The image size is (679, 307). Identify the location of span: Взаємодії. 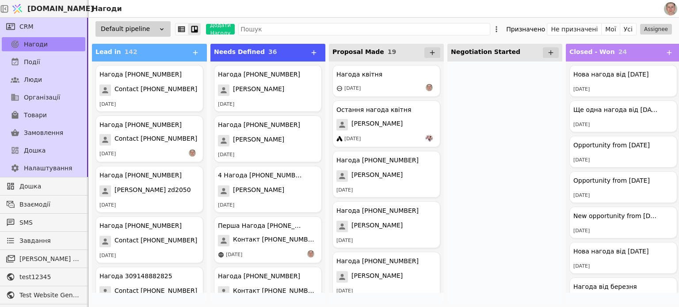
(50, 204).